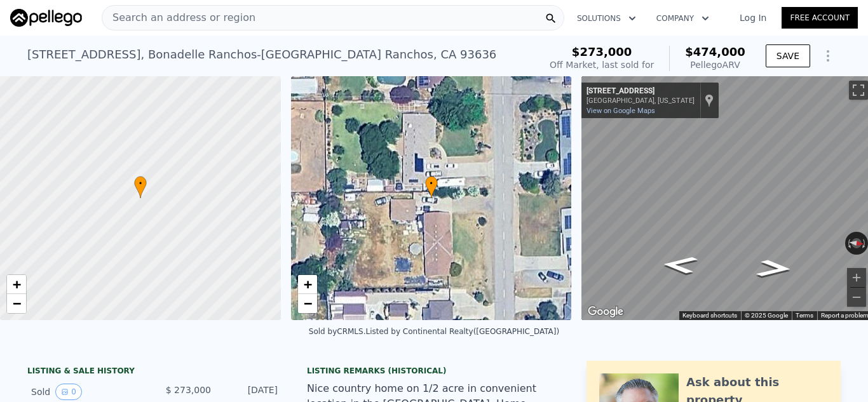 The width and height of the screenshot is (868, 402). What do you see at coordinates (188, 390) in the screenshot?
I see `span: $ 273,000` at bounding box center [188, 390].